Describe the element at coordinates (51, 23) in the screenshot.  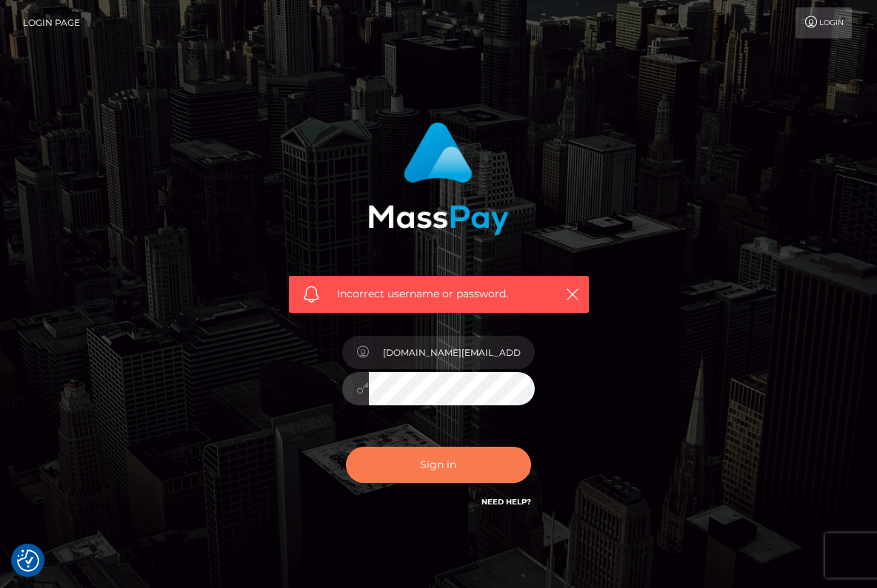
I see `a: Login Page` at that location.